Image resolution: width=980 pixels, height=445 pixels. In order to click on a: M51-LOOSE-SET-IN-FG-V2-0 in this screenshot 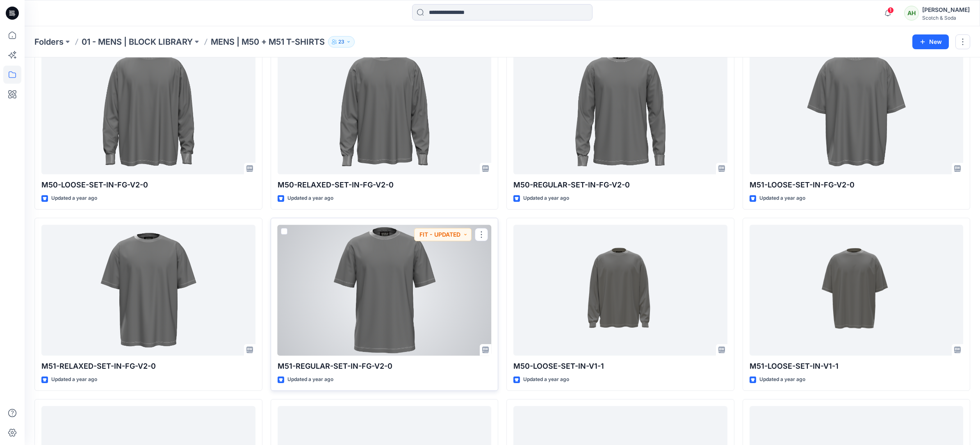, I will do `click(856, 109)`.